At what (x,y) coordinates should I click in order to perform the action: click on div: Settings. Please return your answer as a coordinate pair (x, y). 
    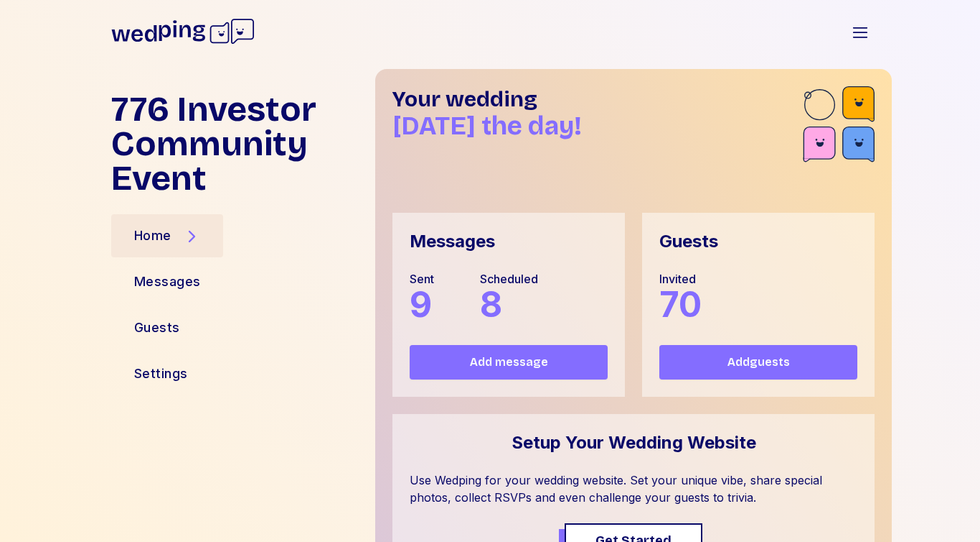
    Looking at the image, I should click on (161, 373).